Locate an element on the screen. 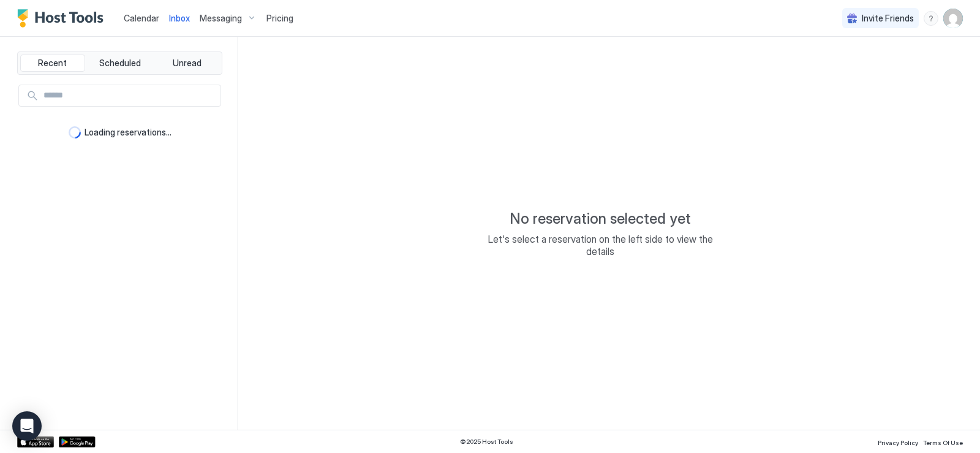 The image size is (980, 453). button: Scheduled is located at coordinates (120, 63).